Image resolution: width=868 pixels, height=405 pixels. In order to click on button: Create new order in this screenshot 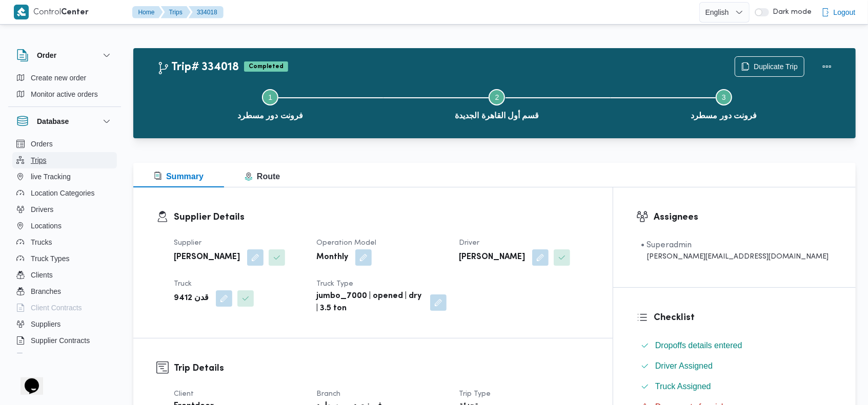, I will do `click(65, 78)`.